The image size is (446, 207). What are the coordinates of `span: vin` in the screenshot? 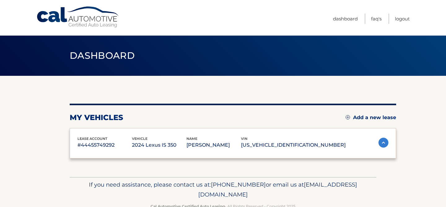 It's located at (244, 139).